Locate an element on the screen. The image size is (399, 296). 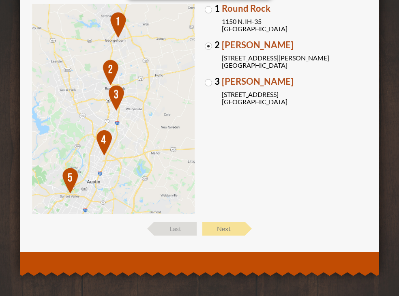
img: Map of Locations is located at coordinates (113, 109).